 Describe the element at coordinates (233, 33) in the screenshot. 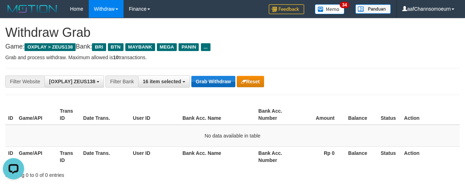

I see `h1: Withdraw Grab` at that location.